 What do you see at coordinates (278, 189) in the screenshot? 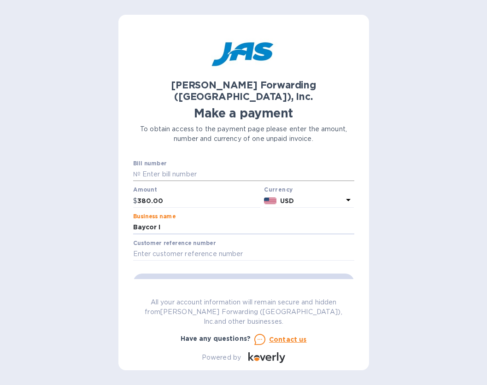
I see `b: Currency` at bounding box center [278, 189].